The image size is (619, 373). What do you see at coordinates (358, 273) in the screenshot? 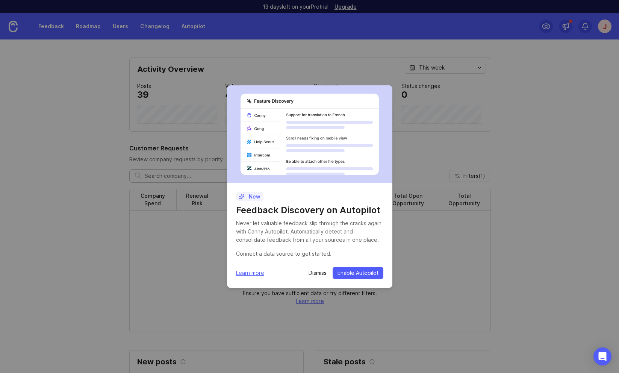
I see `span: Enable Autopilot` at bounding box center [358, 273].